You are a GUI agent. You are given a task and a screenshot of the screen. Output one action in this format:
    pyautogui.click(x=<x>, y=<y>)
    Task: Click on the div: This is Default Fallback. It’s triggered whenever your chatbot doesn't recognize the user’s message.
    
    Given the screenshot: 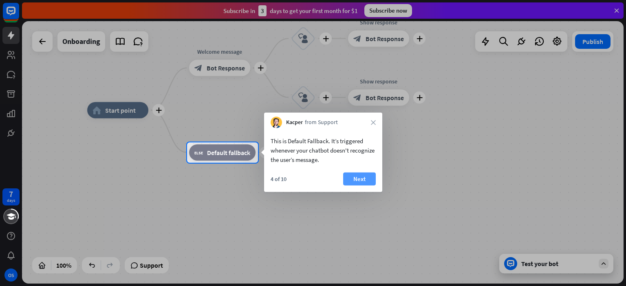 What is the action you would take?
    pyautogui.click(x=323, y=150)
    